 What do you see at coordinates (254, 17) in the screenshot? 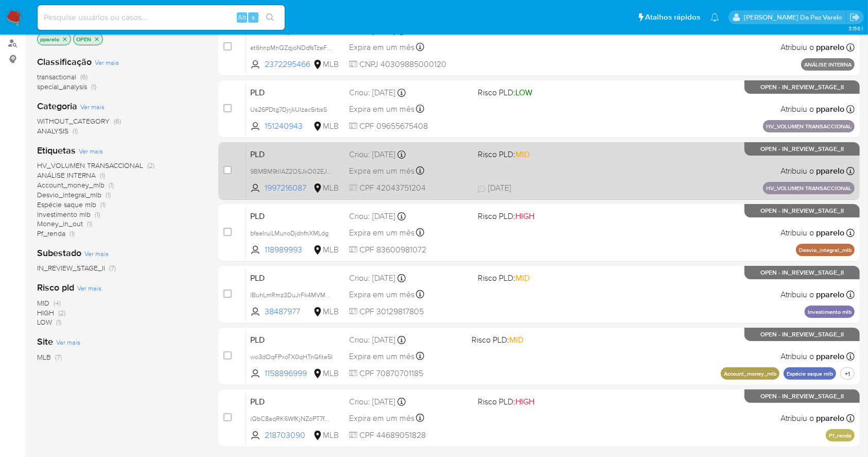
I see `span: s` at bounding box center [254, 17].